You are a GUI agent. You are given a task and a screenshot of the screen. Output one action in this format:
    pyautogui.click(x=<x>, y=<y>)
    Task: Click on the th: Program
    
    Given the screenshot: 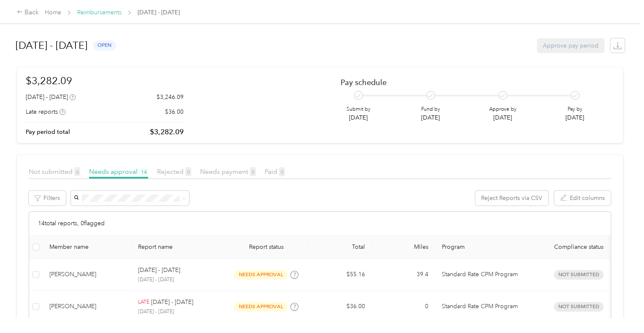 What is the action you would take?
    pyautogui.click(x=488, y=247)
    